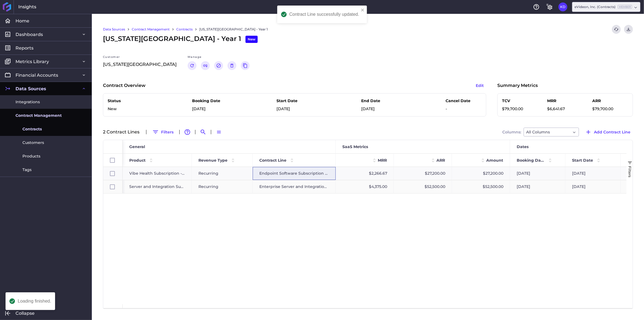  Describe the element at coordinates (537, 7) in the screenshot. I see `button: Help` at that location.